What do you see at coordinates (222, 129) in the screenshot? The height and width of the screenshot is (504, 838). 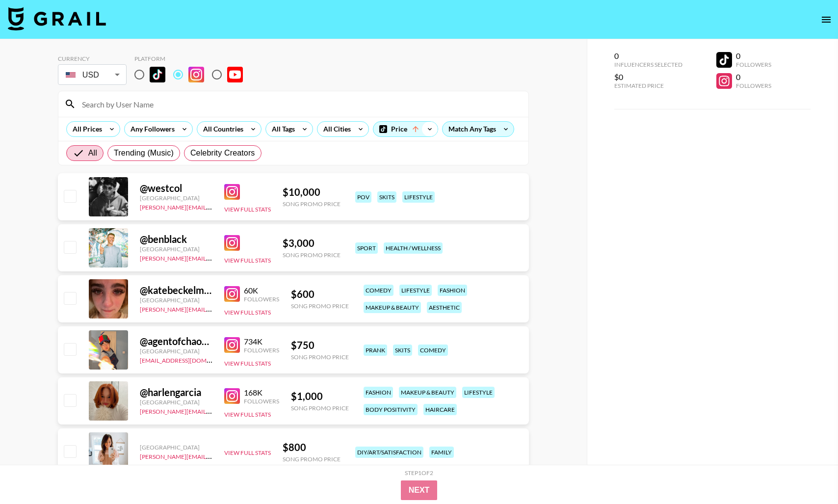 I see `div: All Countries` at bounding box center [222, 129].